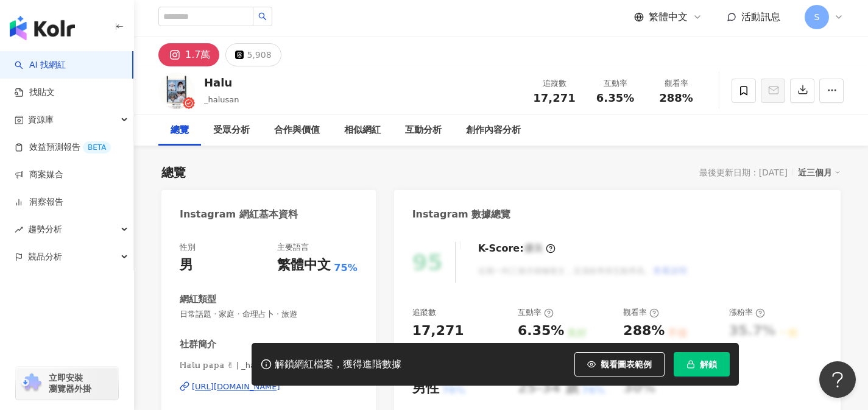  What do you see at coordinates (438, 331) in the screenshot?
I see `div: 17,271` at bounding box center [438, 331].